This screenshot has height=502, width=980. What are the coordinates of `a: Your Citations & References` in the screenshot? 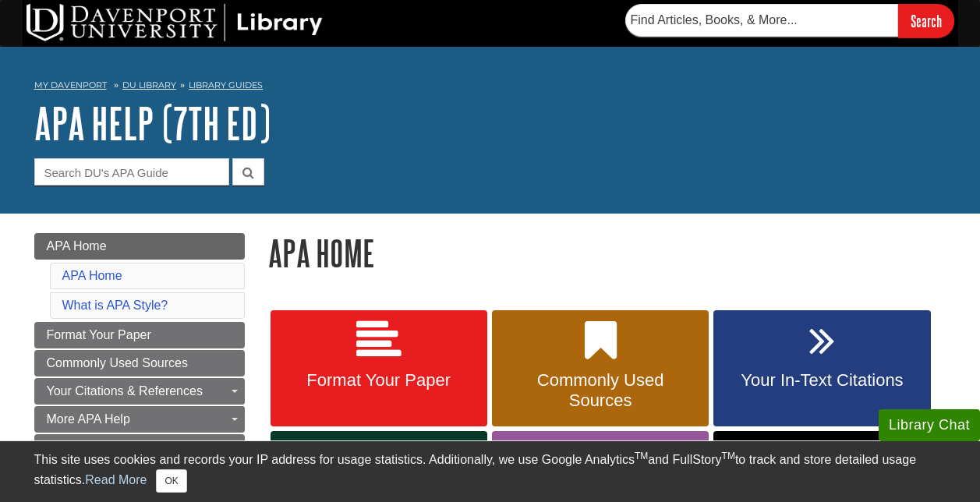 It's located at (139, 392).